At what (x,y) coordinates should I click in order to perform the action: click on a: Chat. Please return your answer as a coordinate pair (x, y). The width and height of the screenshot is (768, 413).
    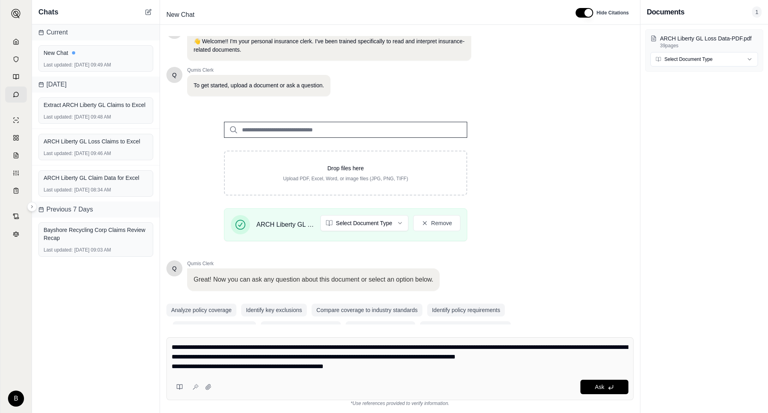
    Looking at the image, I should click on (16, 94).